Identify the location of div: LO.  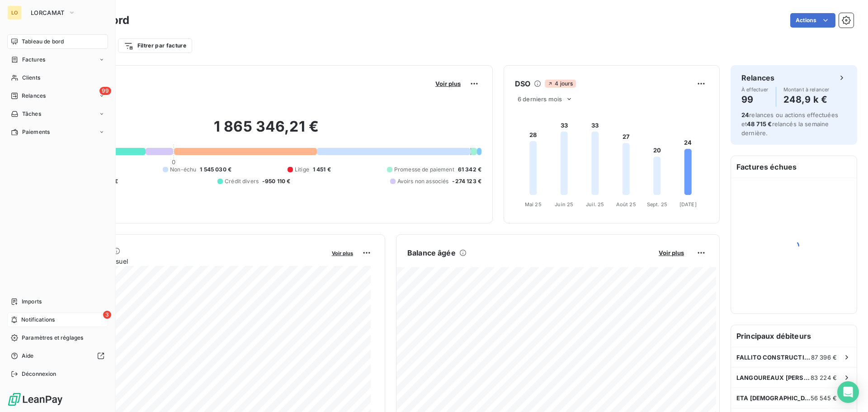
(14, 13).